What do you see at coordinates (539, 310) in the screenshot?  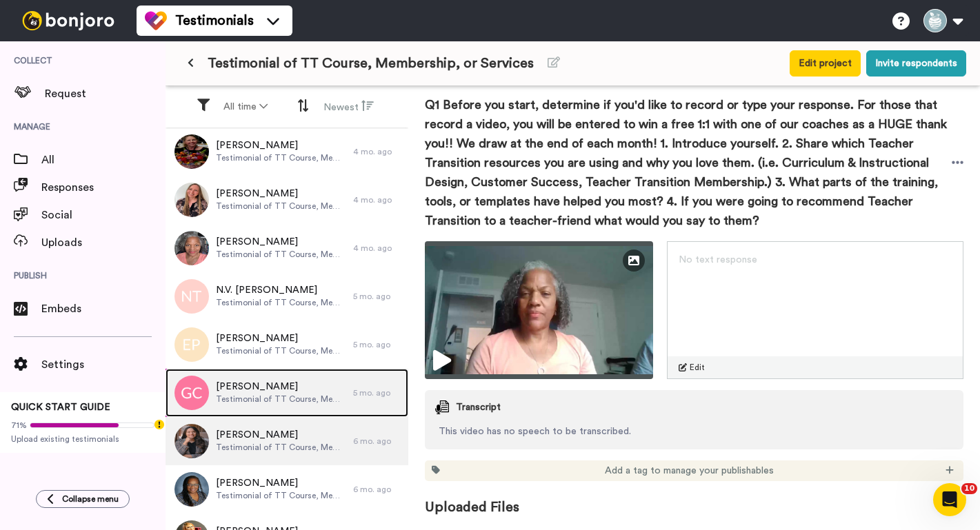 I see `img: 191ba8e7-0475-4ff2-9be9-a03f0653c90a-thumbnail_full-1743447312.jpg` at bounding box center [539, 310].